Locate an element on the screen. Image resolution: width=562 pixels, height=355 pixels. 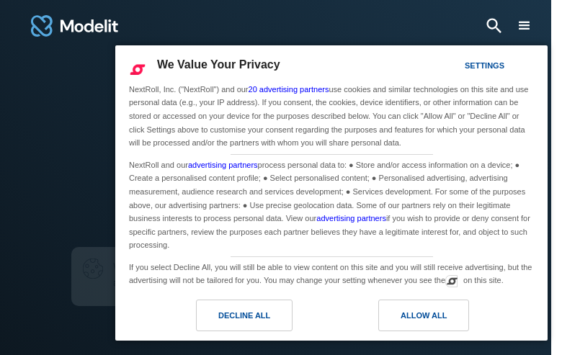
div: Decline All is located at coordinates (244, 316).